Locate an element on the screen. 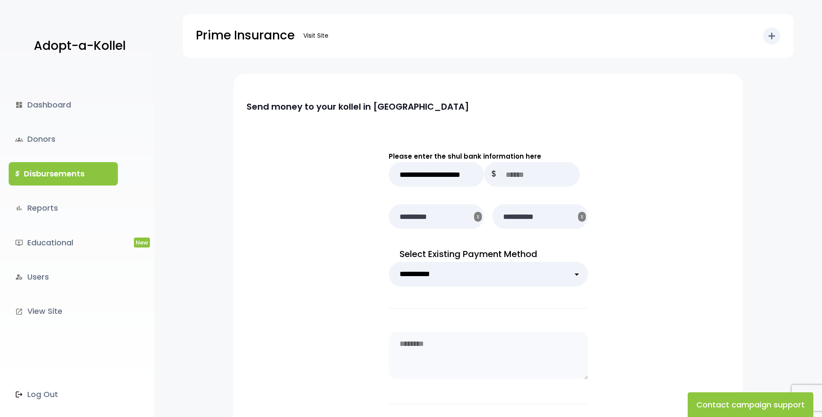 The image size is (822, 417). p: Please enter the shul bank information here is located at coordinates (488, 156).